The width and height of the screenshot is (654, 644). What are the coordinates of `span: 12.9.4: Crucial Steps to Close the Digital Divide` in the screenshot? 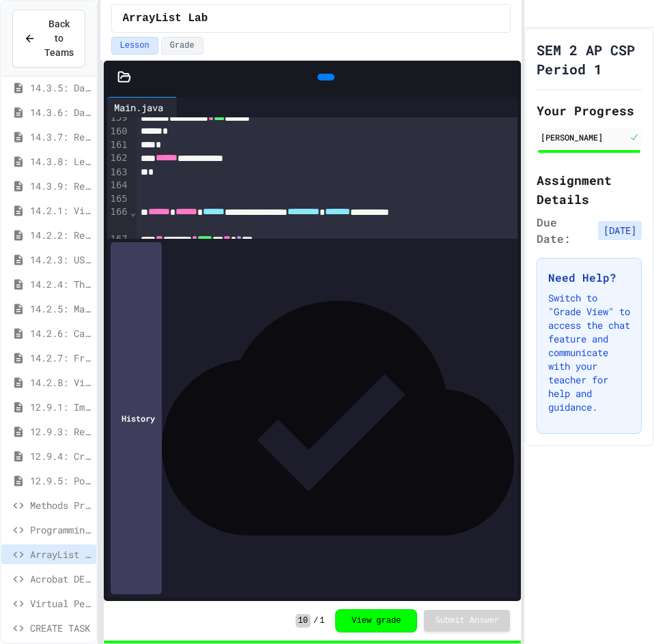 It's located at (60, 456).